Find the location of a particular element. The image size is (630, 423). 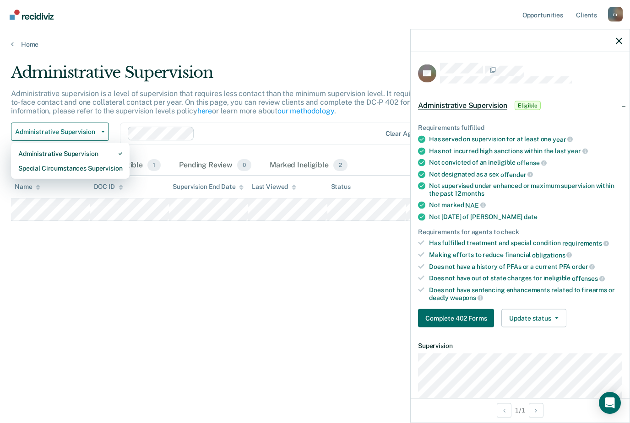

div: Not supervised under enhanced or maximum supervision within the past 12 is located at coordinates (525, 190).